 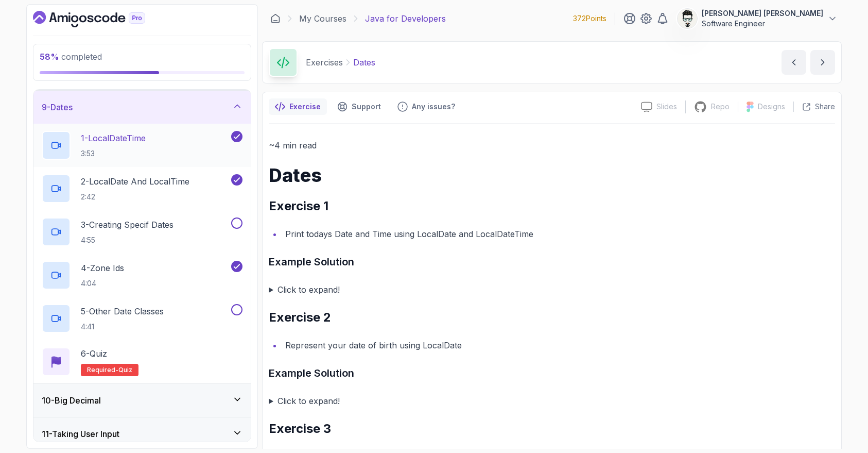 What do you see at coordinates (298, 107) in the screenshot?
I see `button: notes button` at bounding box center [298, 107].